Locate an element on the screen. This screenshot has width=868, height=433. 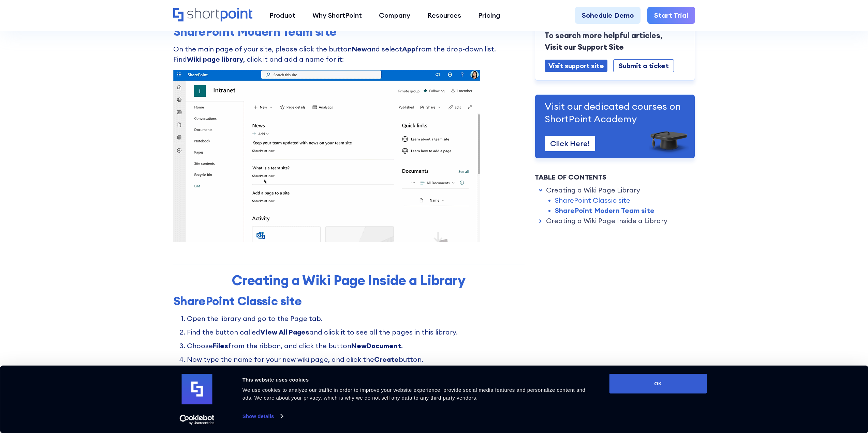
button: OK is located at coordinates (658, 384).